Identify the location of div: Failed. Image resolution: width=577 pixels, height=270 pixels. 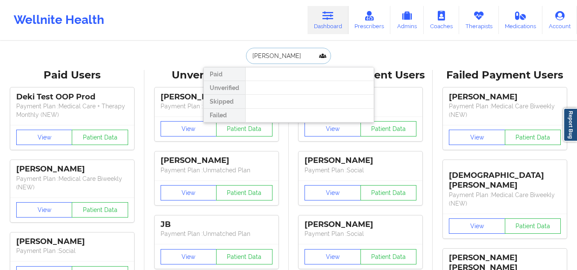
(224, 116).